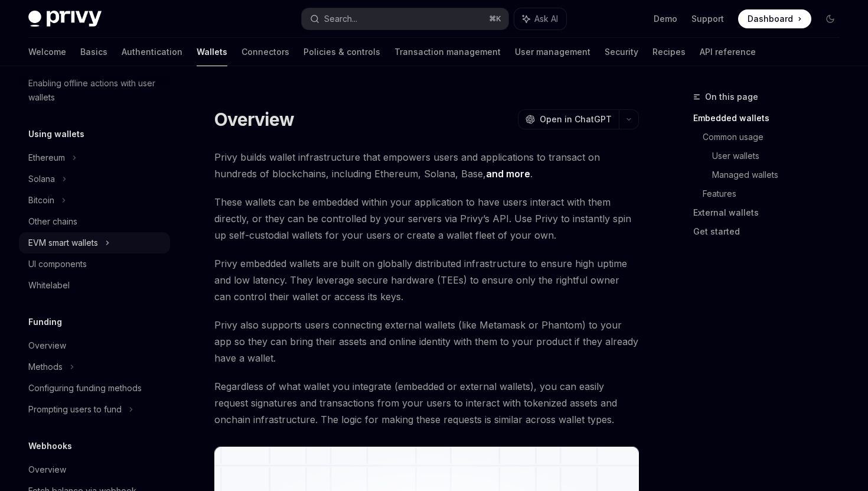 The image size is (868, 491). I want to click on a: Features, so click(776, 194).